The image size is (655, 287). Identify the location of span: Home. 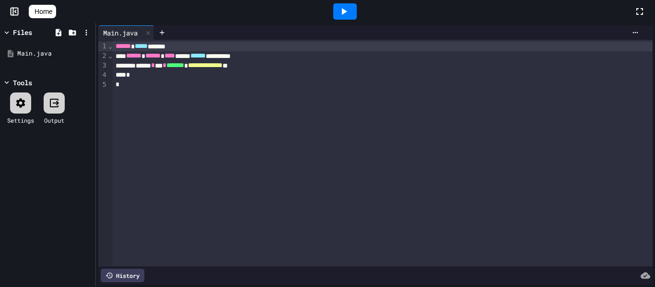
(43, 12).